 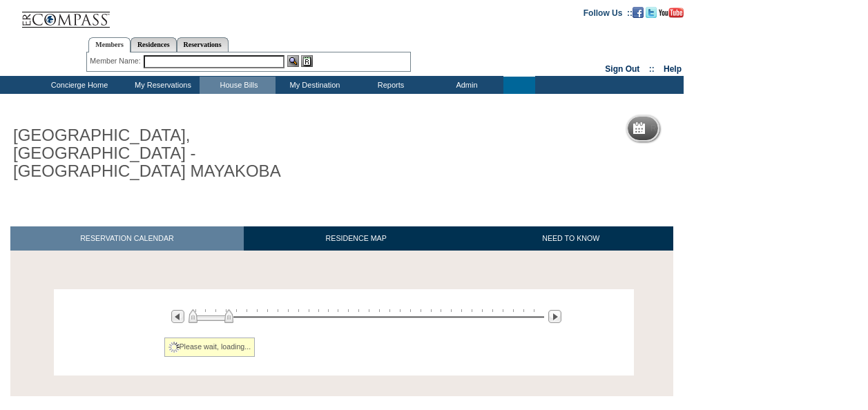 I want to click on td: Reports, so click(x=389, y=85).